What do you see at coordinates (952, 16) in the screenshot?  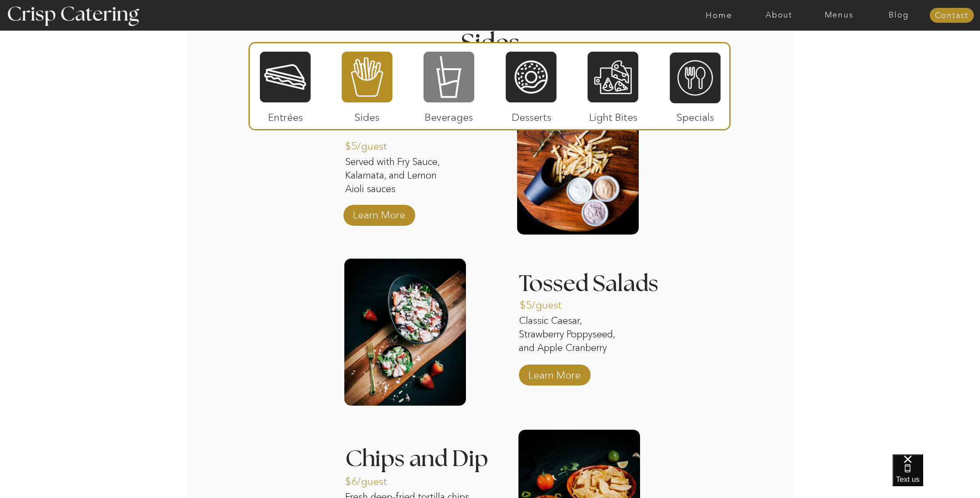 I see `a: Contact` at bounding box center [952, 16].